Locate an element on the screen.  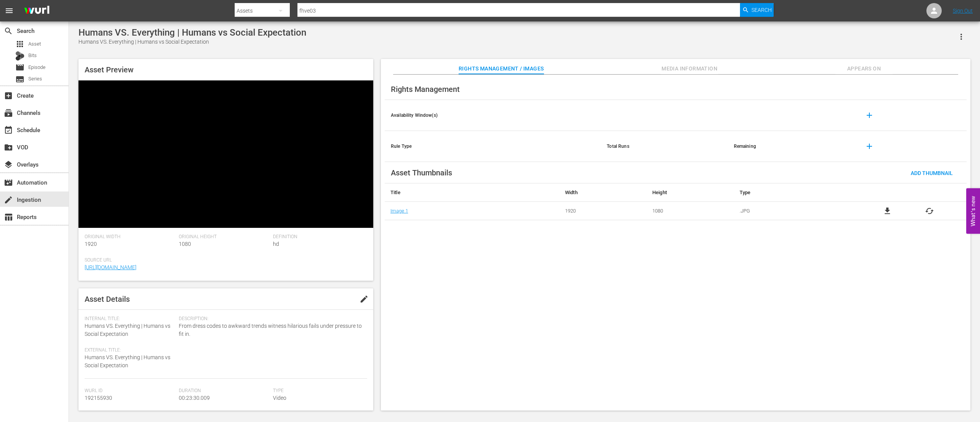
button: Search is located at coordinates (757, 10).